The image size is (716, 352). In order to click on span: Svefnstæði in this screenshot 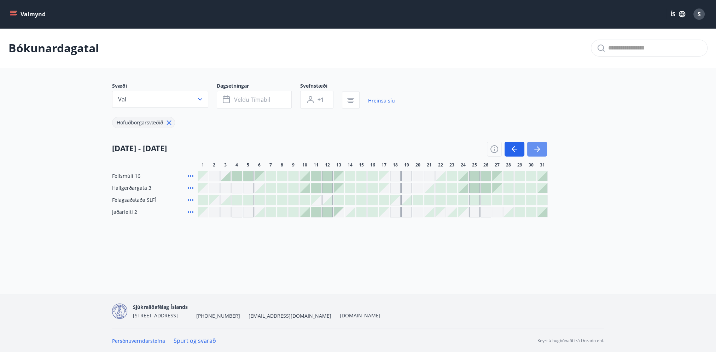, I will do `click(321, 87)`.